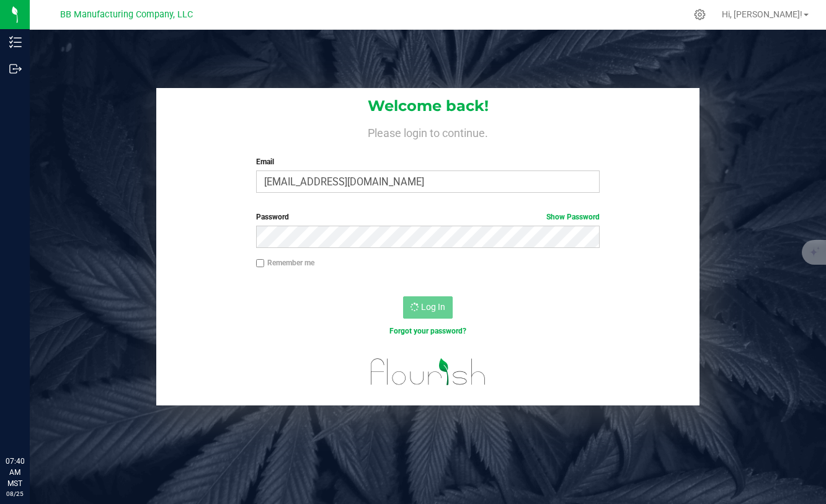  Describe the element at coordinates (15, 69) in the screenshot. I see `inline-svg: Outbound` at that location.